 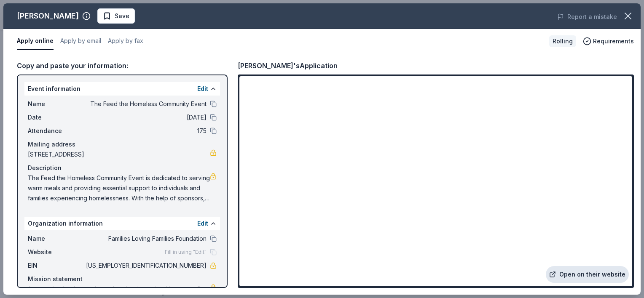 I want to click on div: Organization information, so click(x=122, y=223).